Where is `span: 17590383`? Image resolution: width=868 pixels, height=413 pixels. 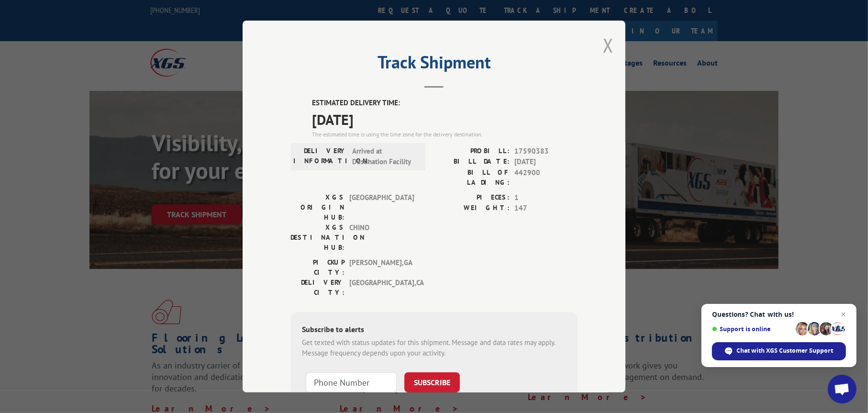
span: 17590383 is located at coordinates (546, 151).